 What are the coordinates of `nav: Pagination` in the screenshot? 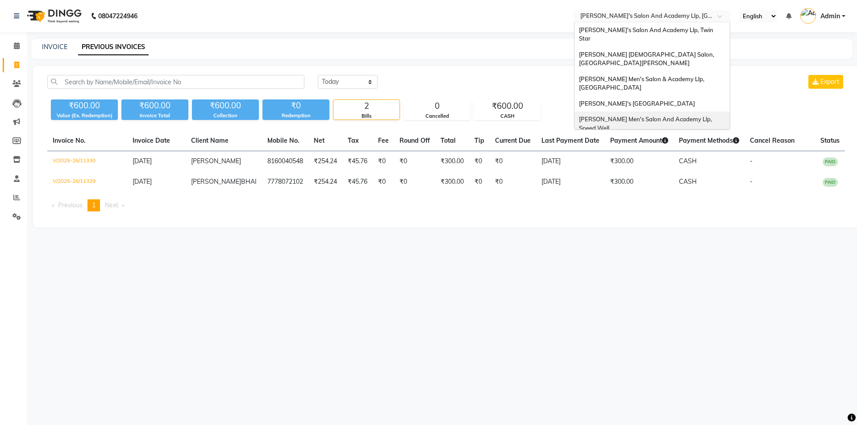 It's located at (446, 205).